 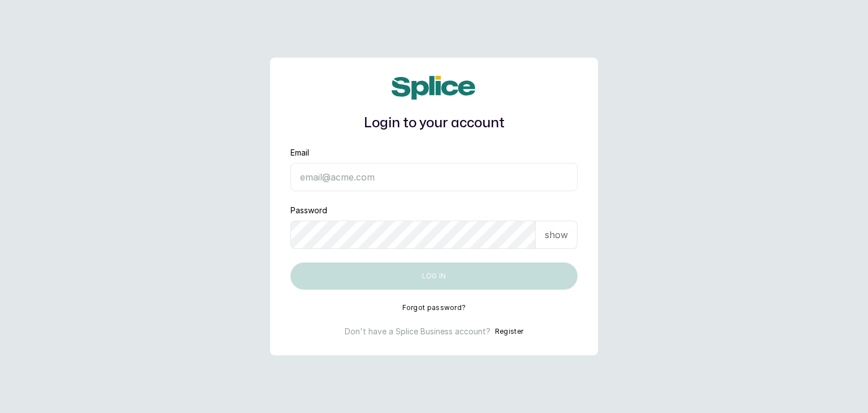 I want to click on button: Forgot password?, so click(x=434, y=308).